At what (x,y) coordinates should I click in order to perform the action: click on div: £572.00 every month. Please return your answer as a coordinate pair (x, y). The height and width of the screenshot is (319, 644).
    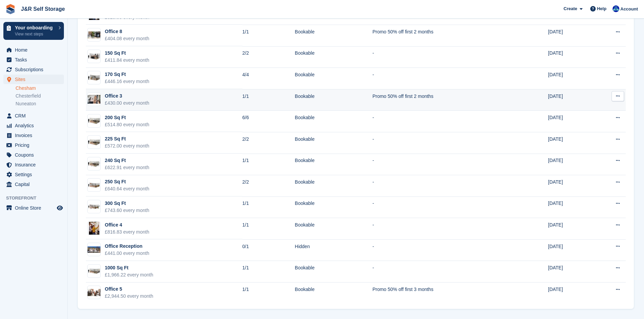
    Looking at the image, I should click on (127, 146).